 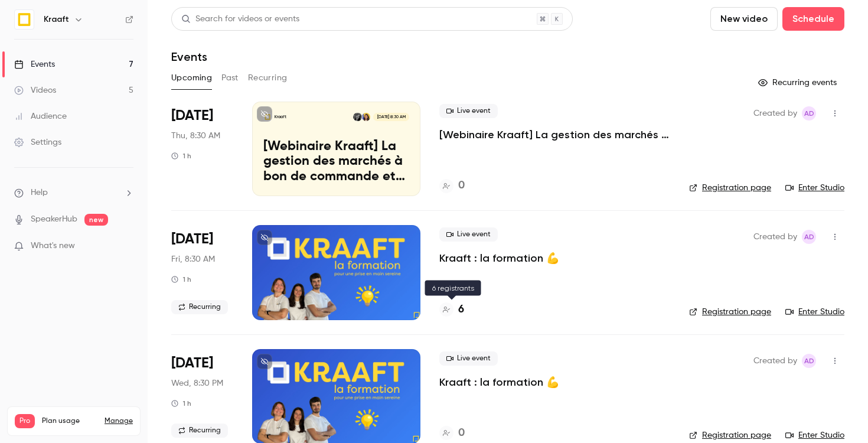 What do you see at coordinates (241, 19) in the screenshot?
I see `div: Search for videos or events` at bounding box center [241, 19].